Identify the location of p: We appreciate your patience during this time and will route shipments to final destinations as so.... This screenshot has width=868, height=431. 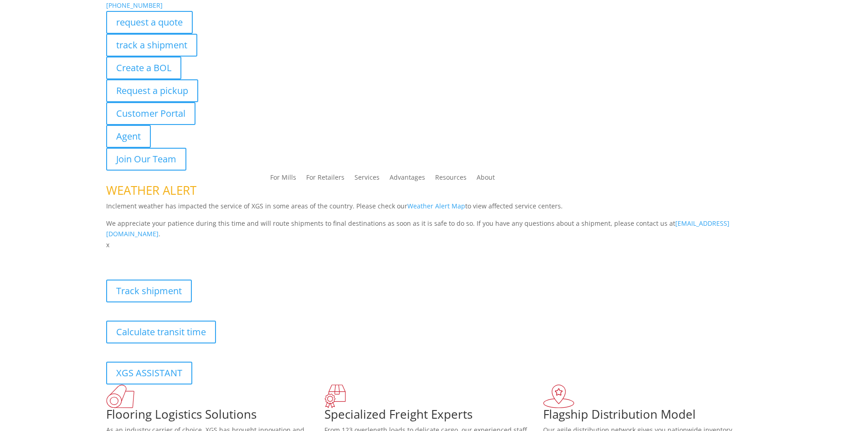
(434, 229).